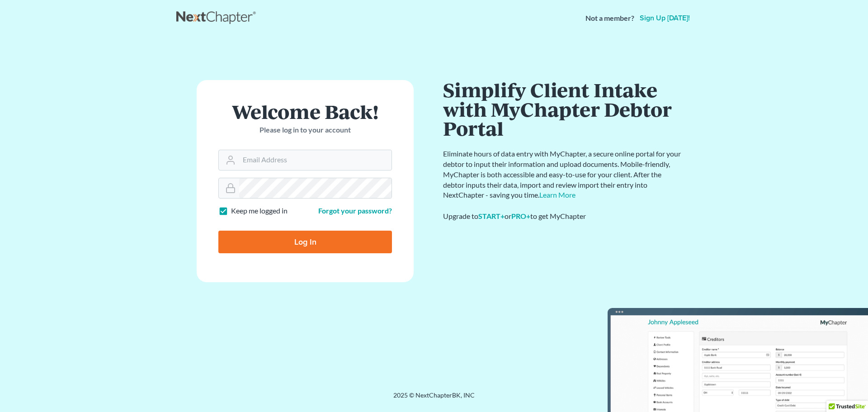 The width and height of the screenshot is (868, 412). I want to click on h1: Simplify Client Intake with MyChapter Debtor Portal, so click(563, 109).